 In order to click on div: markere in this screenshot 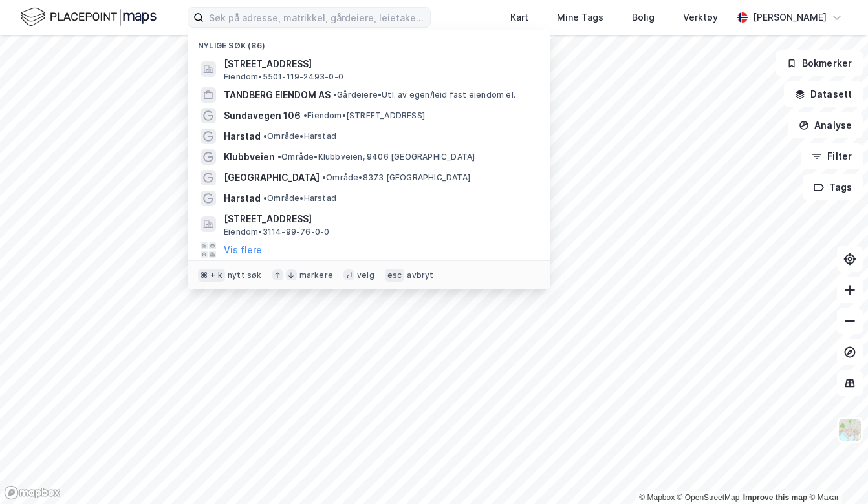, I will do `click(317, 275)`.